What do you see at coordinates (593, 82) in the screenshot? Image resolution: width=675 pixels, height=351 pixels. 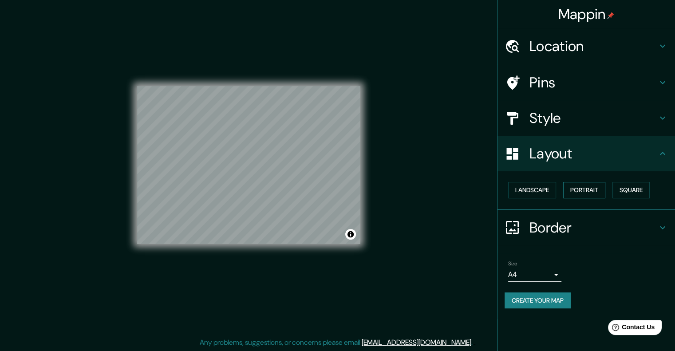 I see `h4: Pins` at bounding box center [593, 82].